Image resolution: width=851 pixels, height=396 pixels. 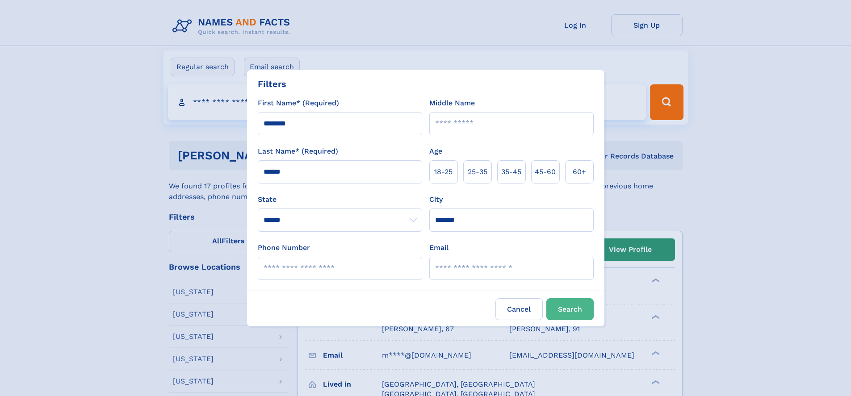 What do you see at coordinates (436, 200) in the screenshot?
I see `label: City` at bounding box center [436, 200].